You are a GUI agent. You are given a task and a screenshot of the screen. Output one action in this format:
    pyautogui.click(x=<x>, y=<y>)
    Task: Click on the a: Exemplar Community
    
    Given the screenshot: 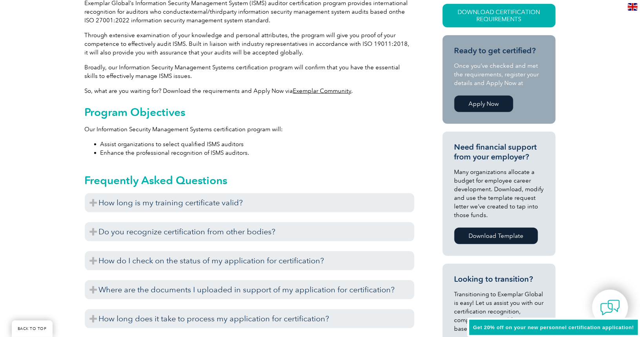 What is the action you would take?
    pyautogui.click(x=322, y=91)
    